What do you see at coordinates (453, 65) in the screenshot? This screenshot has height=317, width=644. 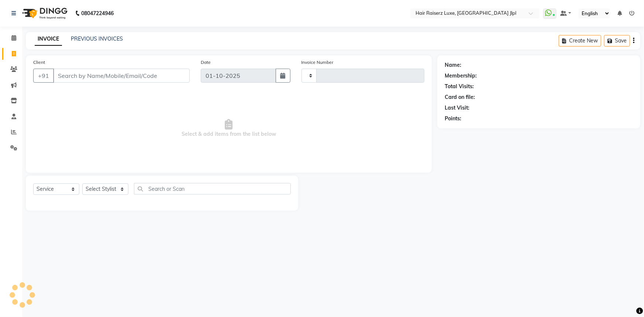 I see `div: Name:` at bounding box center [453, 65].